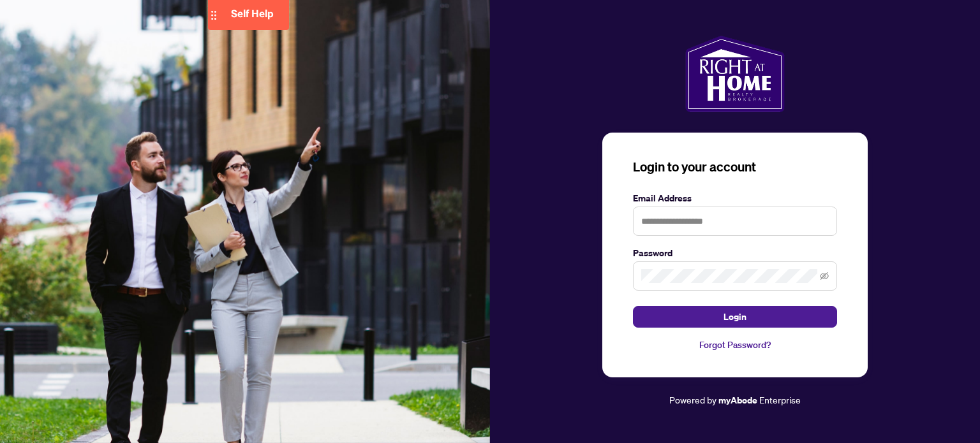 The height and width of the screenshot is (443, 980). I want to click on a: Forgot Password?, so click(735, 345).